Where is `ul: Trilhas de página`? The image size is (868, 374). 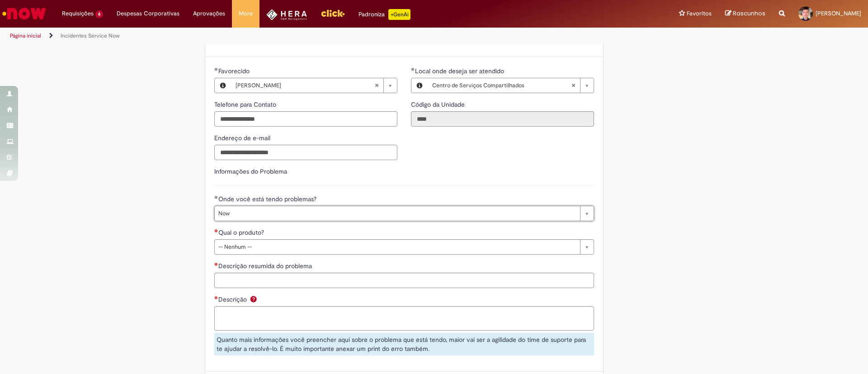 ul: Trilhas de página is located at coordinates (289, 36).